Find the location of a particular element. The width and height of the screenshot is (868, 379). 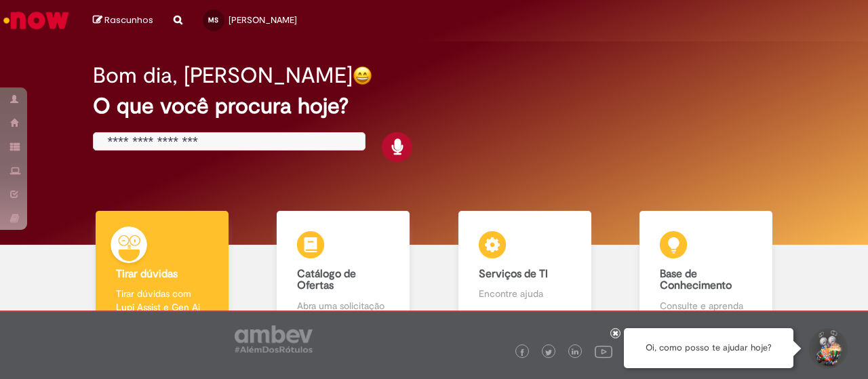

b: Base de Conhecimento is located at coordinates (696, 280).